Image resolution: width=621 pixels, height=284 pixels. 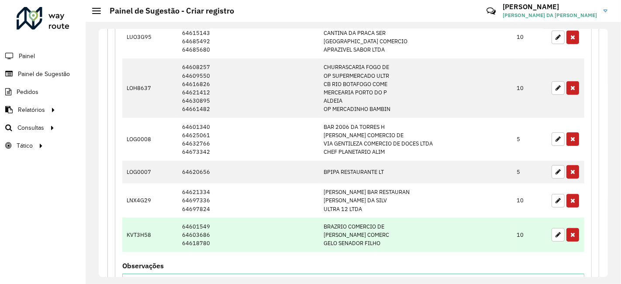 I want to click on span: Painel de Sugestão, so click(x=44, y=74).